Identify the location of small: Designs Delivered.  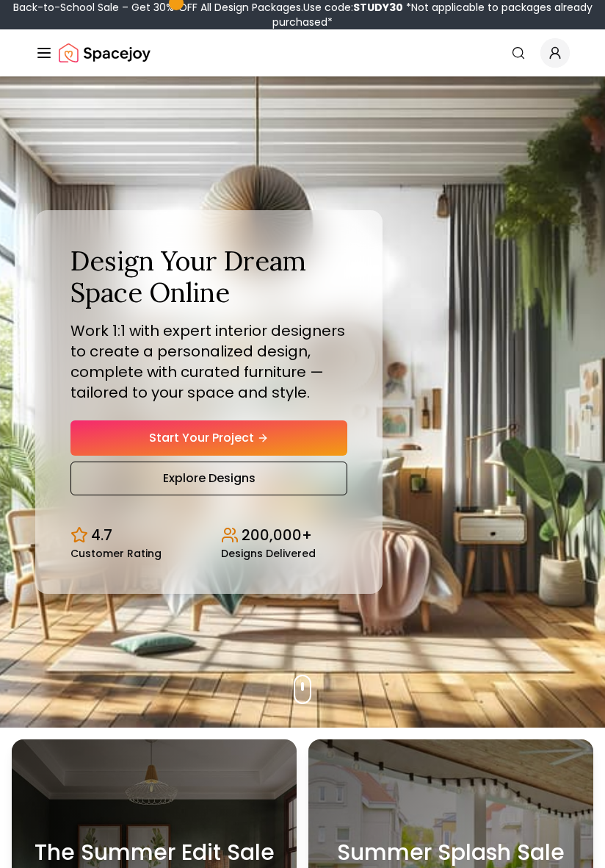
(268, 553).